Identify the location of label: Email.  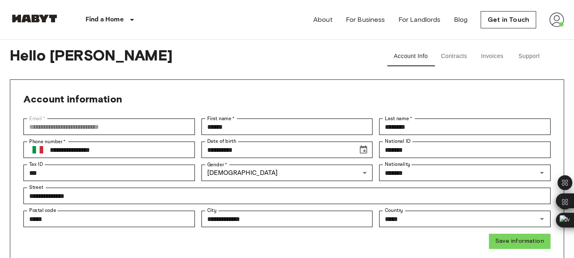
(37, 119).